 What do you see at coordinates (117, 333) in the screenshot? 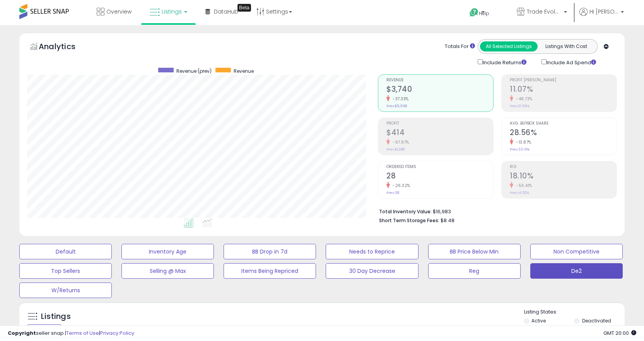
I see `a: Privacy Policy` at bounding box center [117, 333].